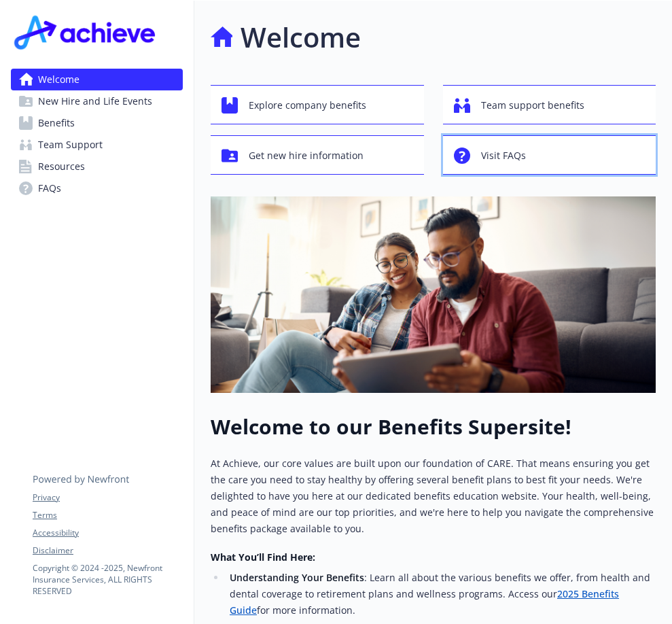 The width and height of the screenshot is (672, 624). What do you see at coordinates (70, 145) in the screenshot?
I see `span: Team Support` at bounding box center [70, 145].